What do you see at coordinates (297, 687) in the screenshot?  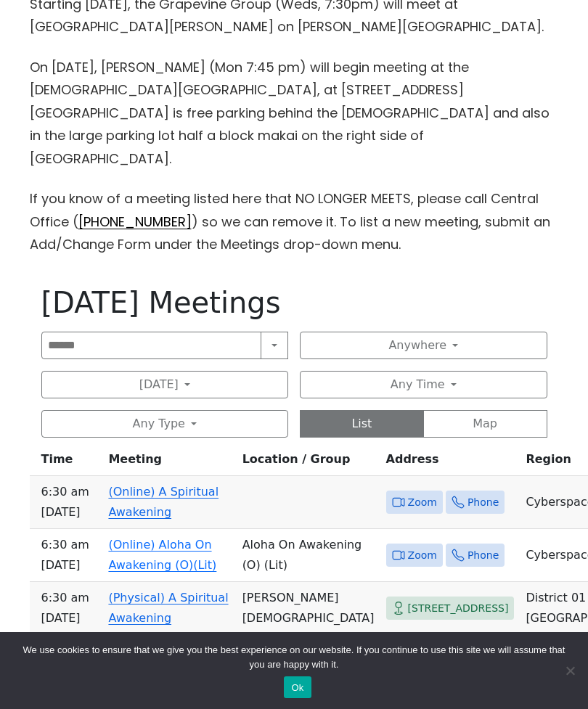 I see `button: Ok` at bounding box center [297, 687].